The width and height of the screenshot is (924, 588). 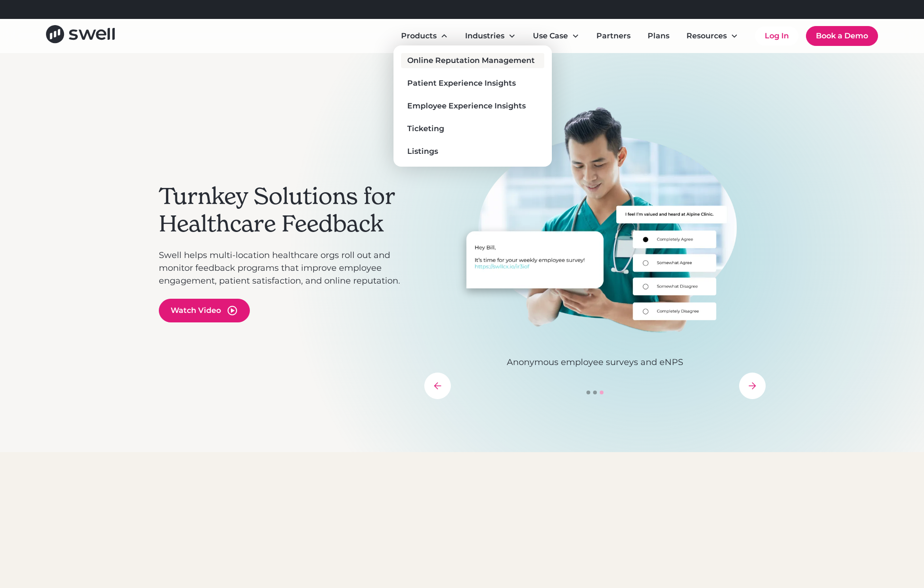 I want to click on a: Listings, so click(x=472, y=151).